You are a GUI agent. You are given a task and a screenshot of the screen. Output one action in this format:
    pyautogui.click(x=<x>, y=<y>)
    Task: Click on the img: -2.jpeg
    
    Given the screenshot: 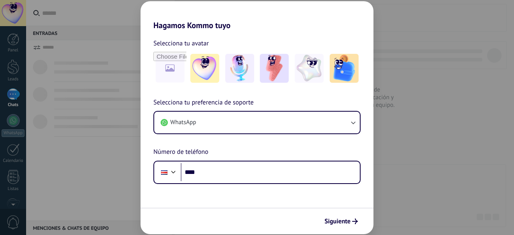 What is the action you would take?
    pyautogui.click(x=240, y=68)
    